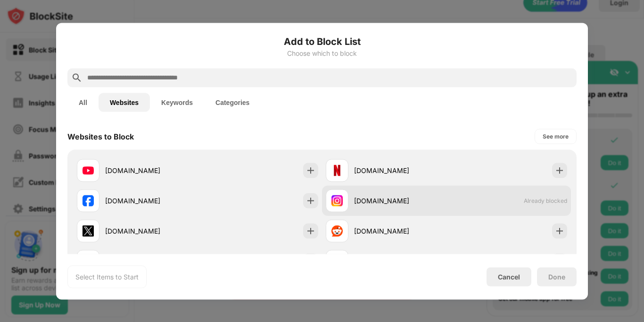  I want to click on div: Done, so click(557, 276).